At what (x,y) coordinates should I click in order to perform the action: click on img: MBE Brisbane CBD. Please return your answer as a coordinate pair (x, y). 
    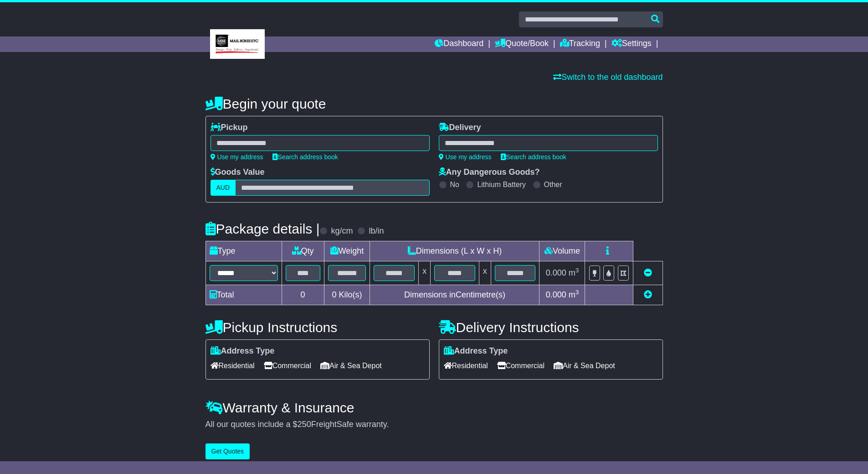
    Looking at the image, I should click on (237, 44).